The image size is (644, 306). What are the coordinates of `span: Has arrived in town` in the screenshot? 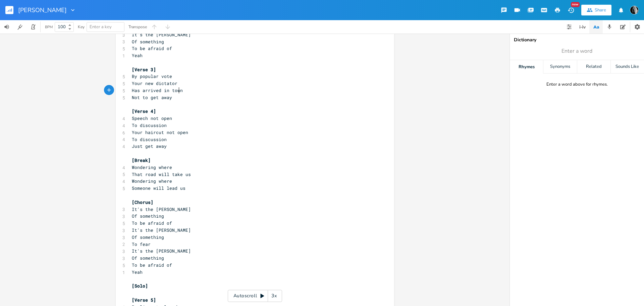 It's located at (157, 90).